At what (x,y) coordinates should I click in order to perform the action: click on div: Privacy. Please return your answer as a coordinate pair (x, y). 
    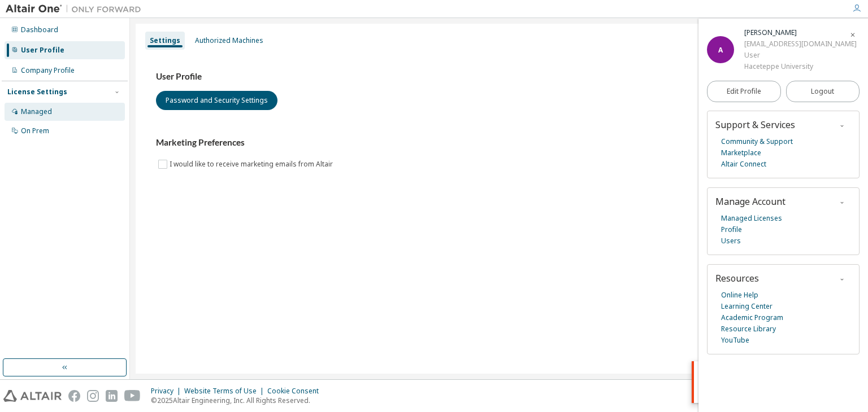
    Looking at the image, I should click on (167, 391).